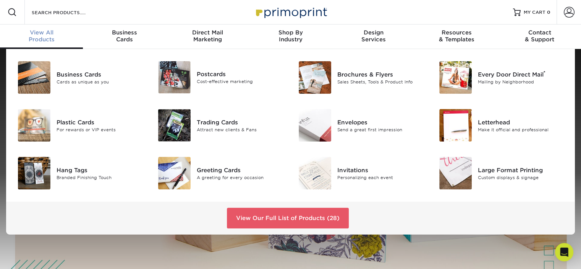  What do you see at coordinates (381, 177) in the screenshot?
I see `div: Personalizing each event` at bounding box center [381, 177].